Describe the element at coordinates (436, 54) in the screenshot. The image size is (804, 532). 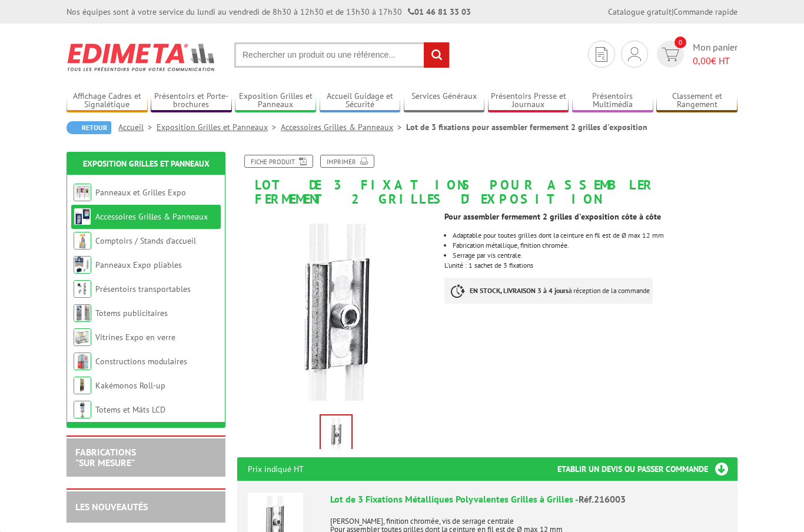
I see `input: rechercher` at that location.